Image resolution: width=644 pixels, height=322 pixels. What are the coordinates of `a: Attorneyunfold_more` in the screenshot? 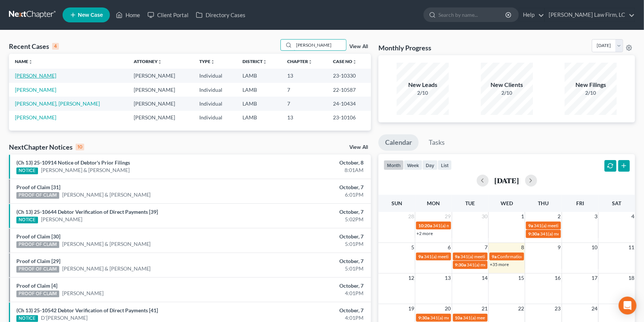 It's located at (149, 61).